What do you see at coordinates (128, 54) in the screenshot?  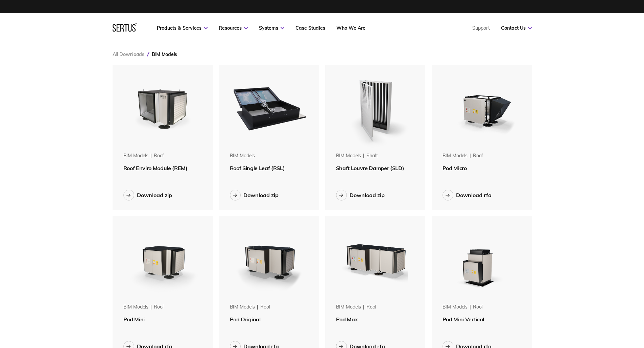 I see `a: All Downloads` at bounding box center [128, 54].